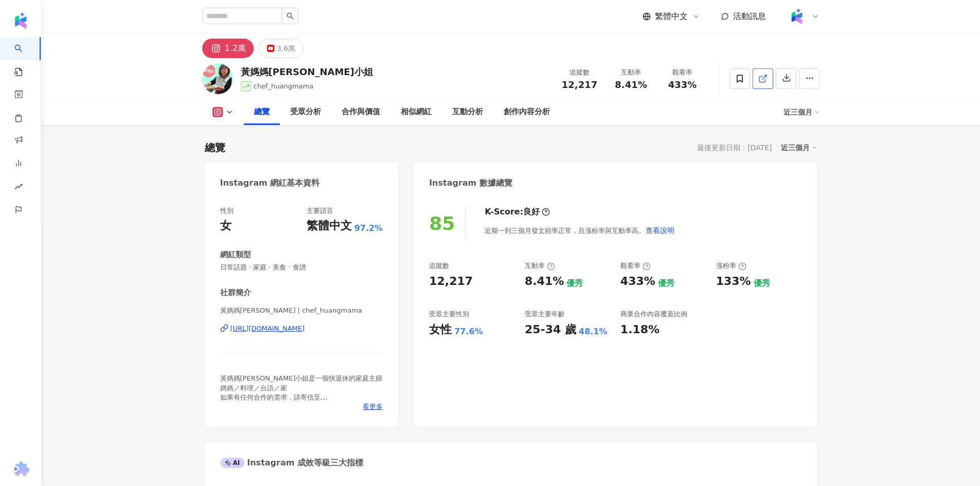 Image resolution: width=980 pixels, height=486 pixels. Describe the element at coordinates (797, 16) in the screenshot. I see `img: Kolr%20app%20icon%20%281%29.png` at that location.